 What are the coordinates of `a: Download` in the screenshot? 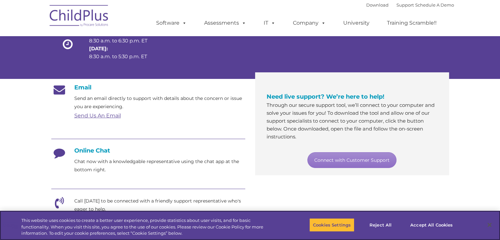 It's located at (377, 5).